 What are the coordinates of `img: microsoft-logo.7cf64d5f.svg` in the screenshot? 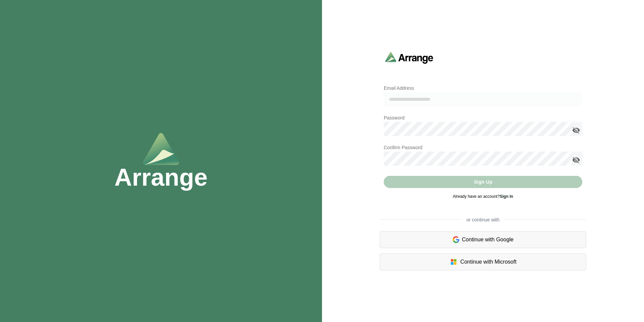 It's located at (453, 262).